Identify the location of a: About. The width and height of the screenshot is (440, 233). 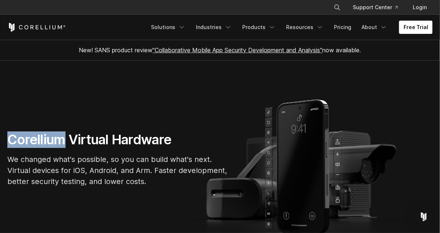
(374, 27).